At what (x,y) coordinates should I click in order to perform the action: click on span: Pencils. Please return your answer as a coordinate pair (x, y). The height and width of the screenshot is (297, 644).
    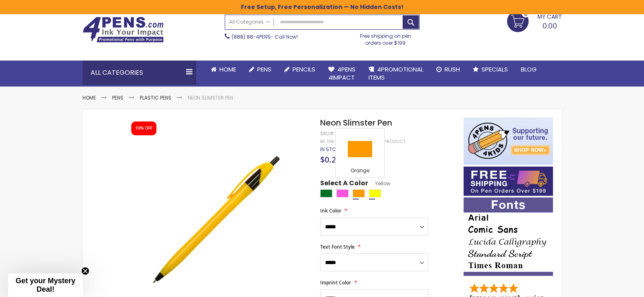
    Looking at the image, I should click on (304, 69).